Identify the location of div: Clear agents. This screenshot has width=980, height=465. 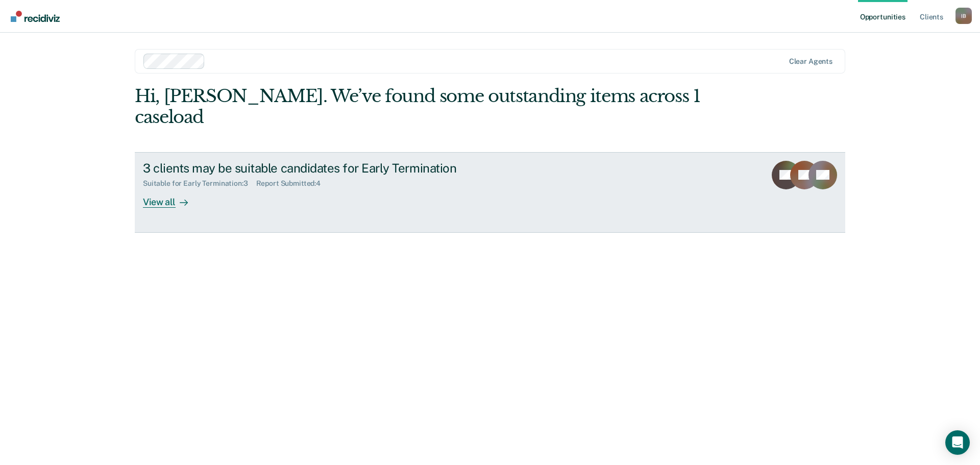
(811, 61).